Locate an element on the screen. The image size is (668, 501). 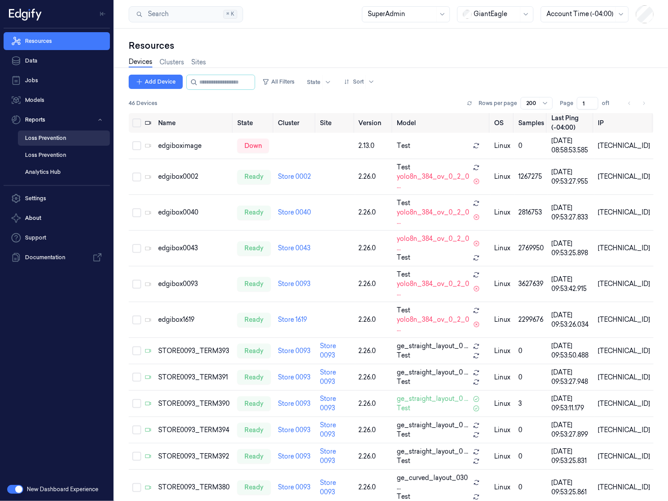
div: 1267275 is located at coordinates (531, 177).